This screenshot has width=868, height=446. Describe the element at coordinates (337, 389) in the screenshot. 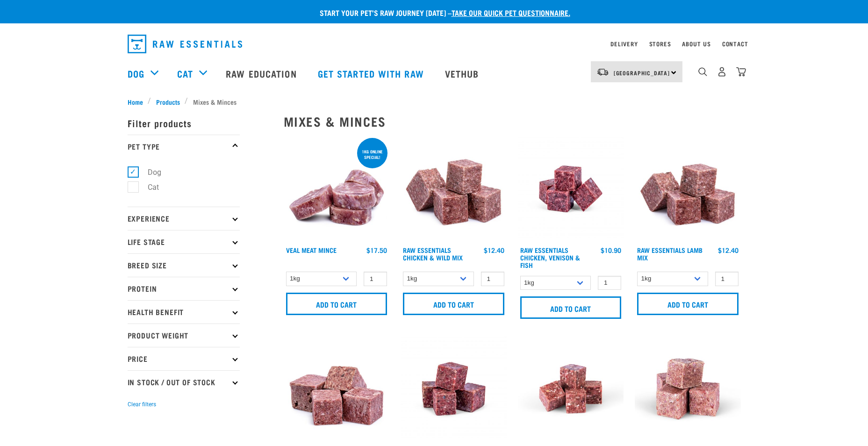

I see `img: 1113 RE Venison Mix 01` at that location.